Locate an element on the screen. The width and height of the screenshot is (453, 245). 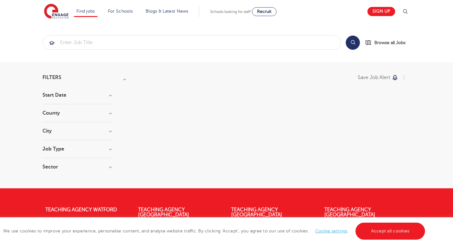
input: Submit is located at coordinates (192, 43).